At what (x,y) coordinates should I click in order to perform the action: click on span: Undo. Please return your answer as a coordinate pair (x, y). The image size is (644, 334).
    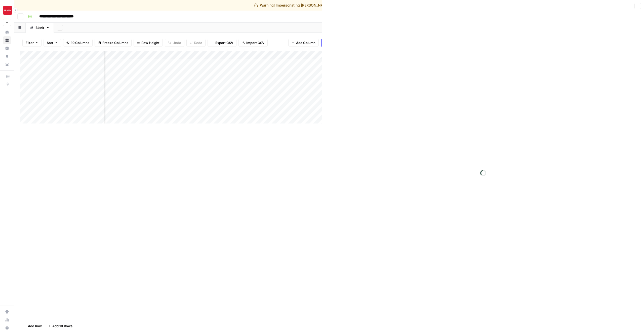
    Looking at the image, I should click on (177, 43).